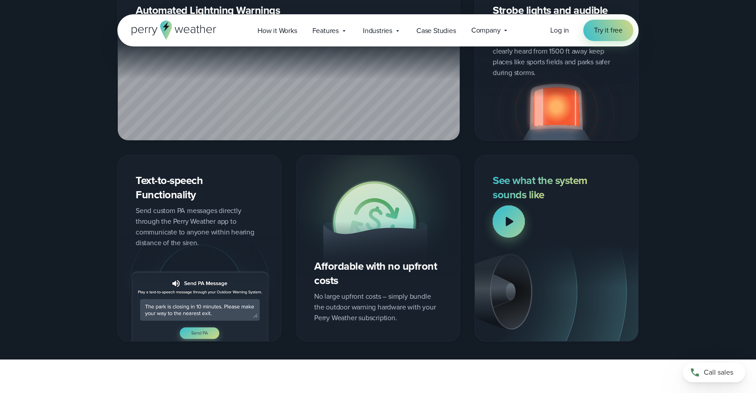 Image resolution: width=756 pixels, height=393 pixels. What do you see at coordinates (718, 372) in the screenshot?
I see `span: Call sales` at bounding box center [718, 372].